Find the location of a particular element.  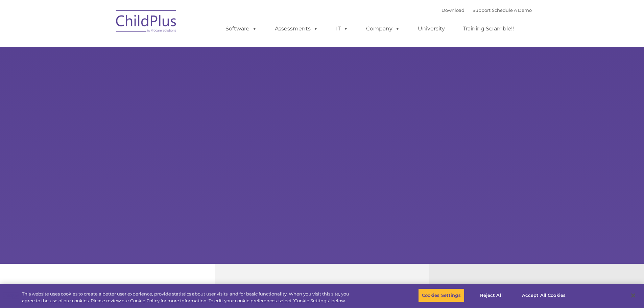

button: Accept All Cookies is located at coordinates (544, 296).